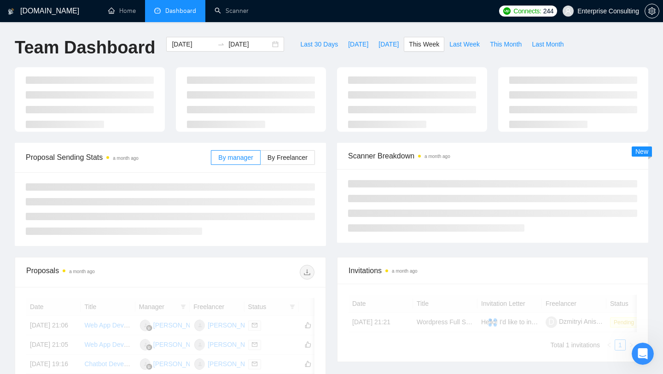 The height and width of the screenshot is (374, 663). I want to click on span: Scanner Breakdown, so click(493, 156).